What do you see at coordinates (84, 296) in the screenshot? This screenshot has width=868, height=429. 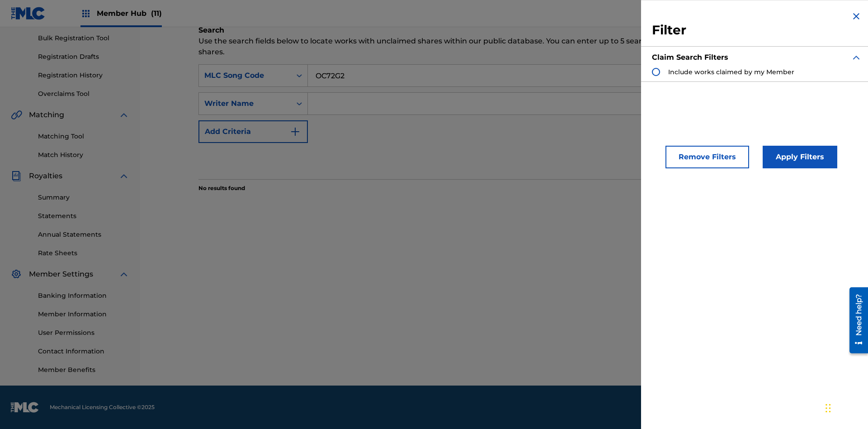 I see `a: Banking Information` at bounding box center [84, 296].